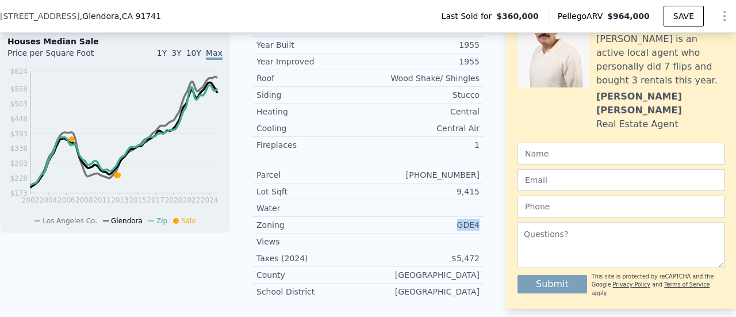  Describe the element at coordinates (424, 191) in the screenshot. I see `div: 9,415` at that location.